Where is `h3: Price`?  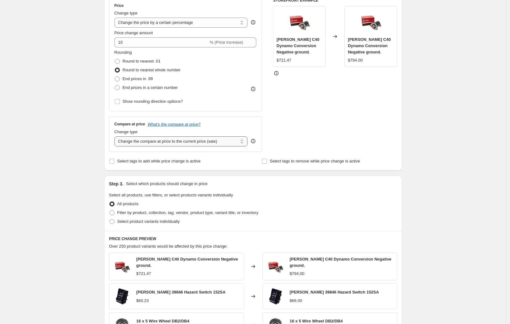 h3: Price is located at coordinates (119, 6).